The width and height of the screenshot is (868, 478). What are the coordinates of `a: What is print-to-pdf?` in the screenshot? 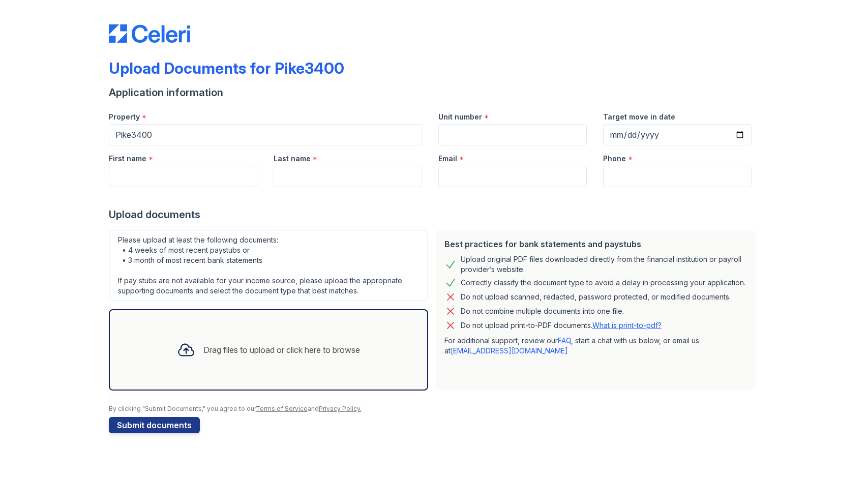 It's located at (627, 325).